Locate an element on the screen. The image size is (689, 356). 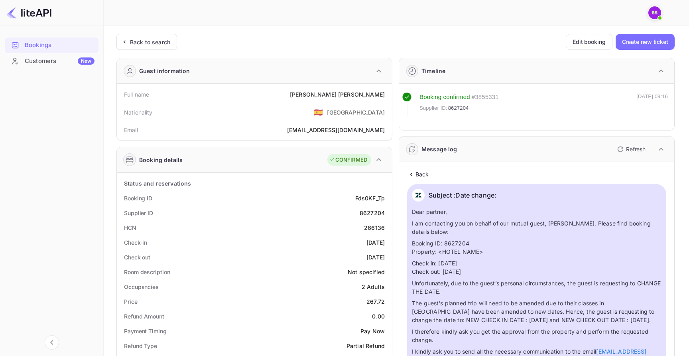
button: Create new ticket is located at coordinates (645, 42).